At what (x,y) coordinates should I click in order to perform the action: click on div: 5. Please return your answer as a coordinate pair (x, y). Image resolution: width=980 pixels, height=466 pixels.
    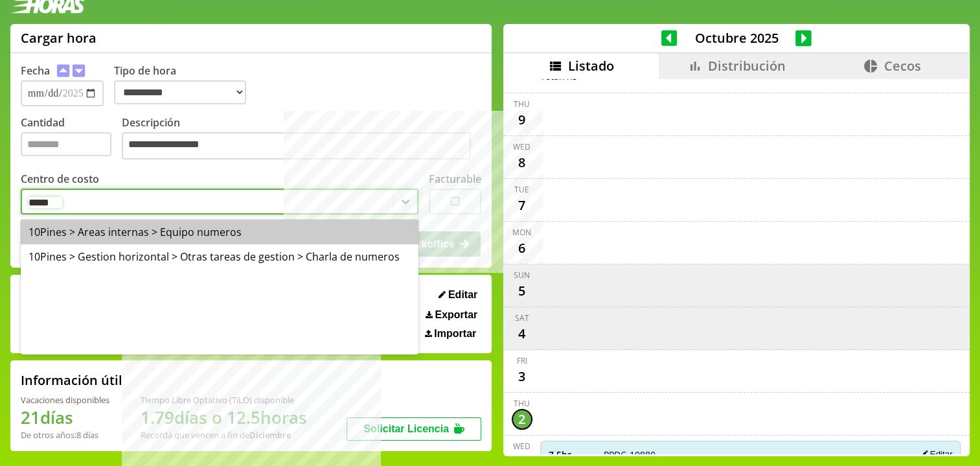
    Looking at the image, I should click on (522, 291).